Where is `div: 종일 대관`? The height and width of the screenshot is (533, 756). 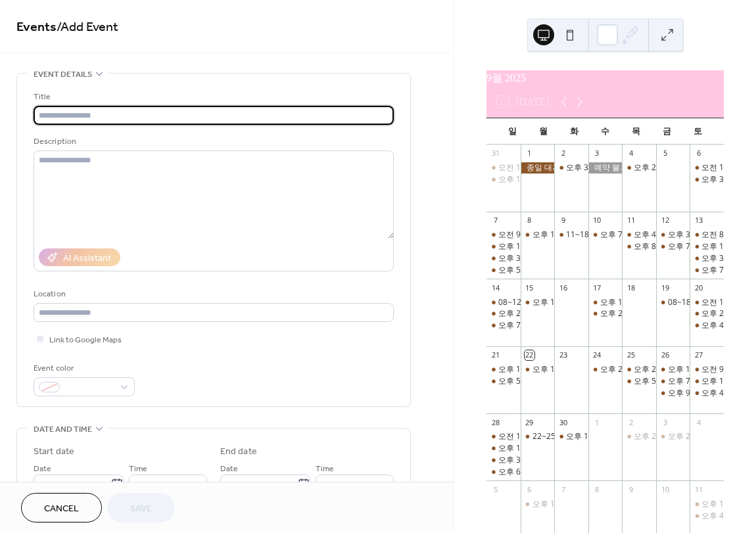 div: 종일 대관 is located at coordinates (538, 167).